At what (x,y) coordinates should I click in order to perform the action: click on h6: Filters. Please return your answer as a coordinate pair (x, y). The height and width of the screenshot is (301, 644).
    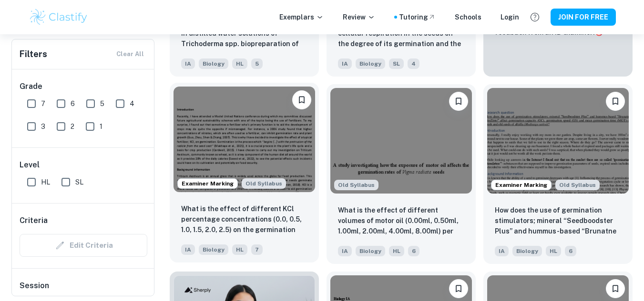
    Looking at the image, I should click on (33, 54).